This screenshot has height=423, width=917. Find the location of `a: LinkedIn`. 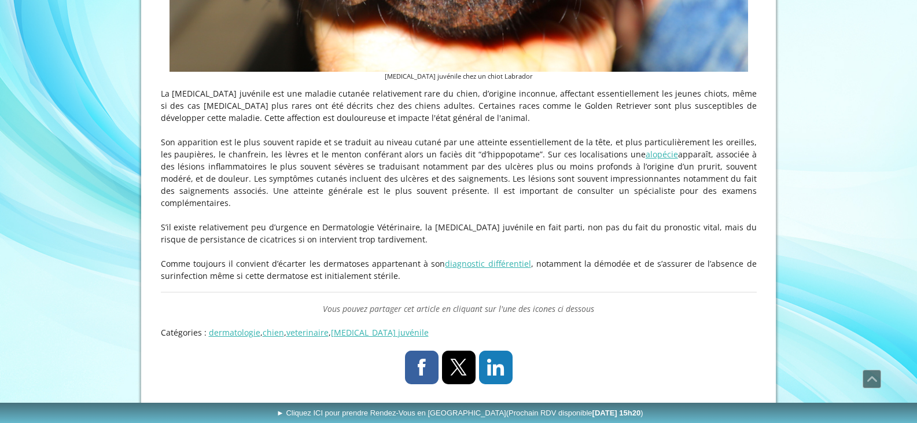

a: LinkedIn is located at coordinates (496, 367).